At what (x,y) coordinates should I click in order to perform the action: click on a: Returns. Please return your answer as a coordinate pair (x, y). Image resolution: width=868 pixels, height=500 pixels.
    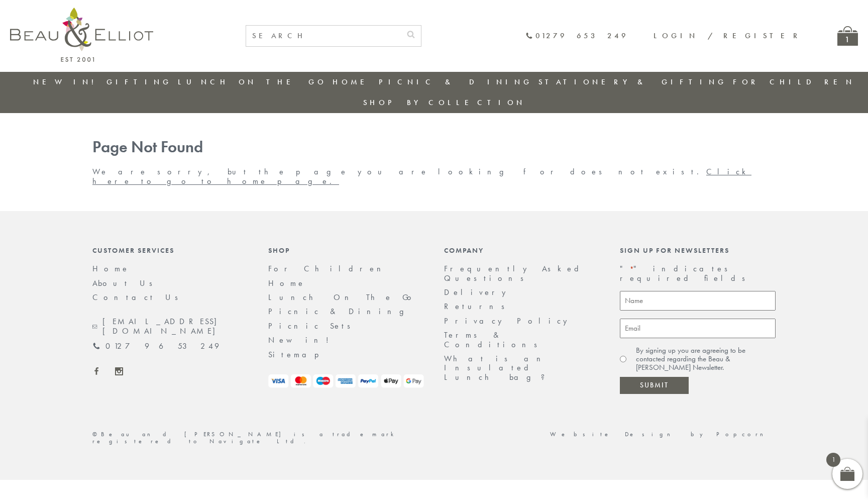
    Looking at the image, I should click on (478, 306).